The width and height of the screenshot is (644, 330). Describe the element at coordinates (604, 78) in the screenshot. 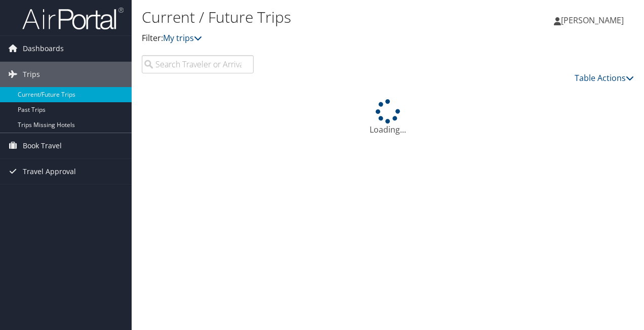

I see `a: Table Actions` at that location.